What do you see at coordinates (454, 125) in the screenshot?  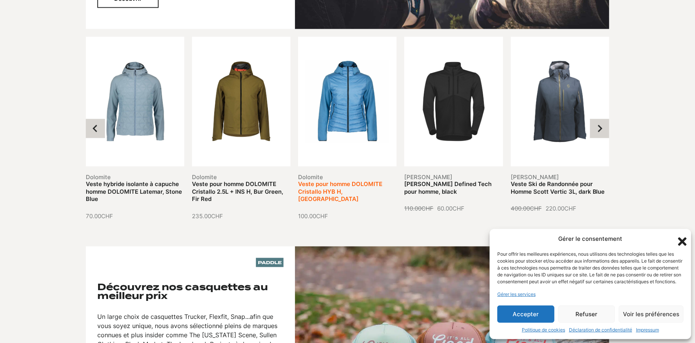 I see `li: 4 of 10` at bounding box center [454, 125].